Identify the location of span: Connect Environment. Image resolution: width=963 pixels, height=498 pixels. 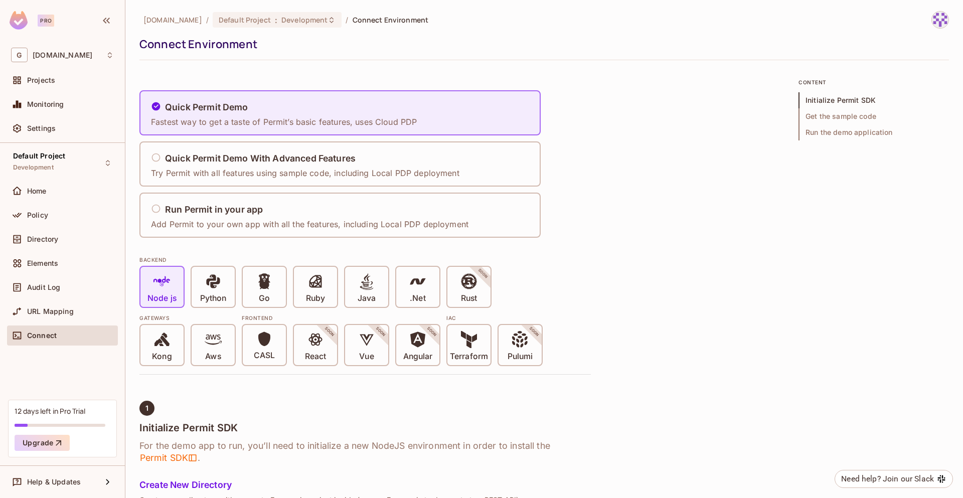
(391, 20).